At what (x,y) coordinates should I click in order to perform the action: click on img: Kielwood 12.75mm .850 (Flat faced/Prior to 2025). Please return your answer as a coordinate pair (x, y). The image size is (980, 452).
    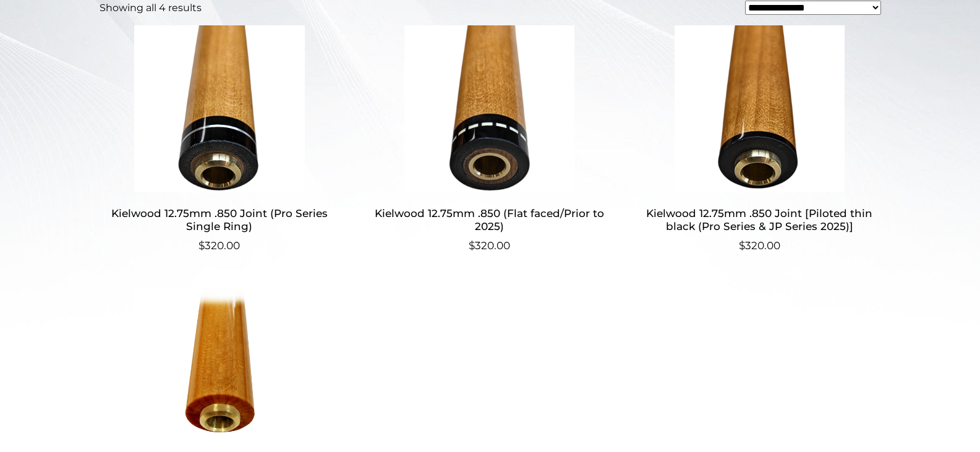
    Looking at the image, I should click on (489, 109).